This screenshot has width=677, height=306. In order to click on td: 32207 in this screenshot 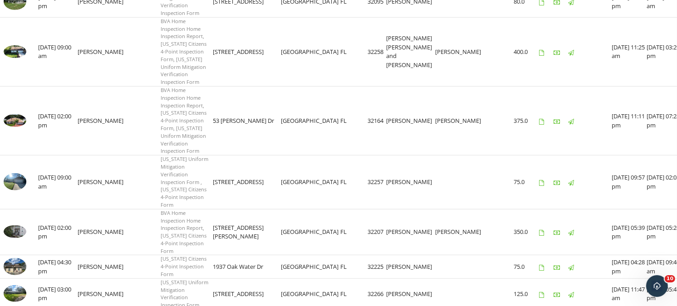, I will do `click(376, 232)`.